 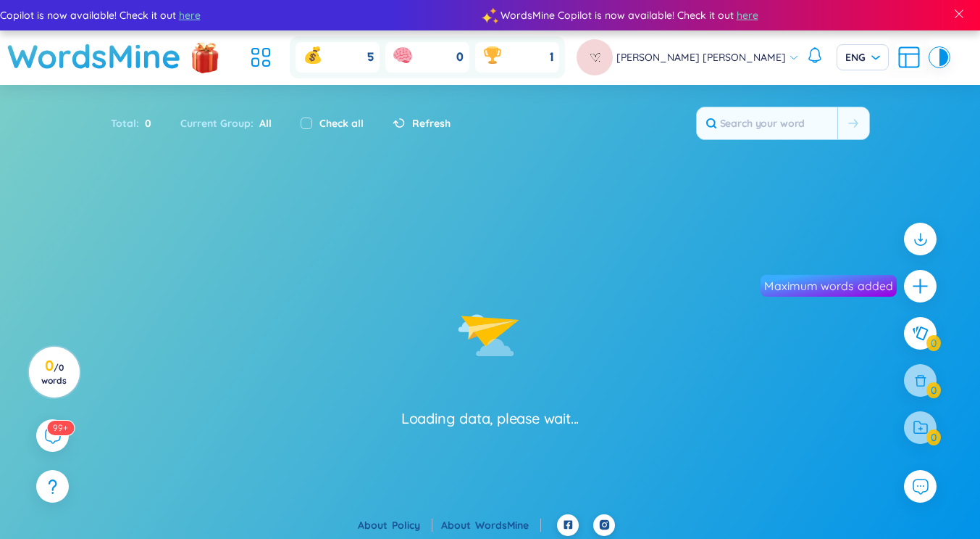 I want to click on div: Current Group :, so click(x=226, y=124).